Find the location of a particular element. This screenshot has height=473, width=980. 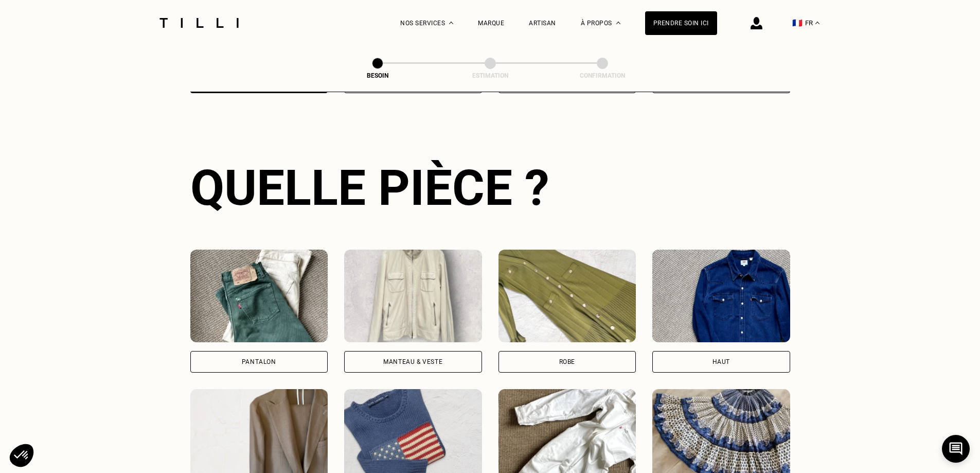

div: Marque is located at coordinates (491, 23).